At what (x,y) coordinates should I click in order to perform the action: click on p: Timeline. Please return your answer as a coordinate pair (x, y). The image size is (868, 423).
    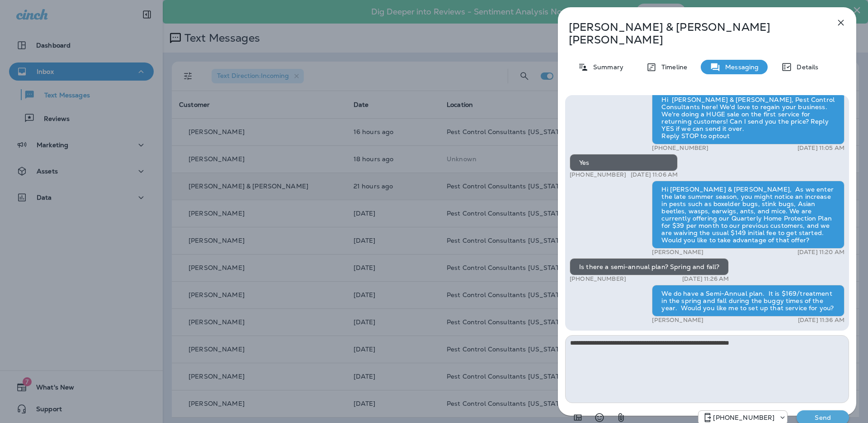
    Looking at the image, I should click on (672, 67).